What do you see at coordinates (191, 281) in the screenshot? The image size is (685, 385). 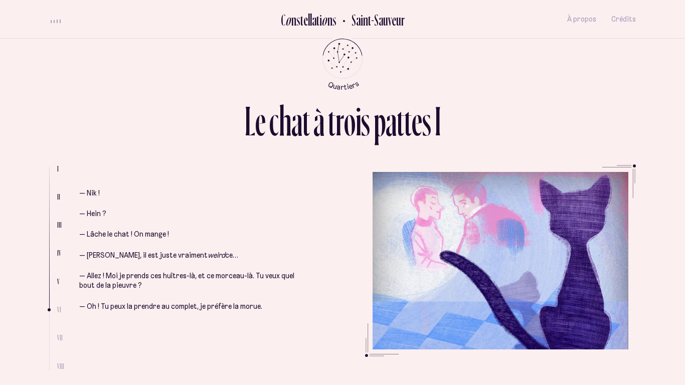 I see `p: — Allez ! Moi je prends ces huîtres-là, et ce morceau-là. Tu veux quel bout de la pieuvre ?` at bounding box center [191, 281].